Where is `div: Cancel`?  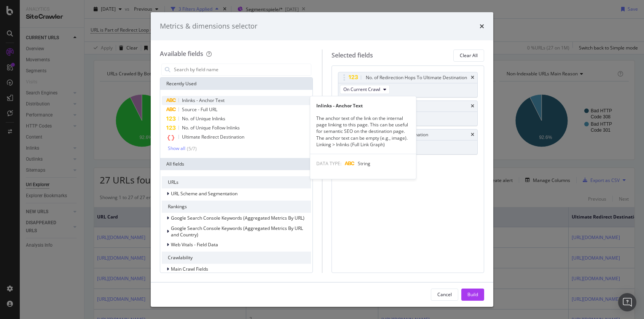 div: Cancel is located at coordinates (445, 294).